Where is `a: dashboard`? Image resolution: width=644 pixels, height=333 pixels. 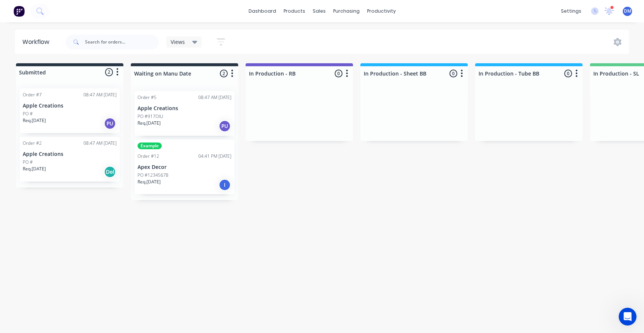 a: dashboard is located at coordinates (262, 11).